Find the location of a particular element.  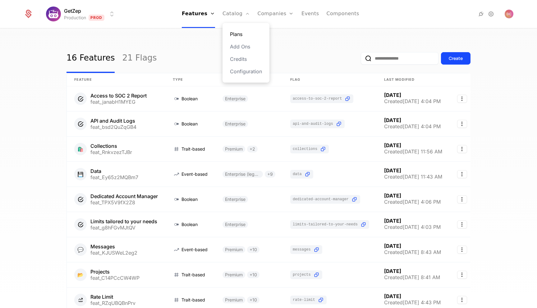

th: Flag is located at coordinates (330, 80).